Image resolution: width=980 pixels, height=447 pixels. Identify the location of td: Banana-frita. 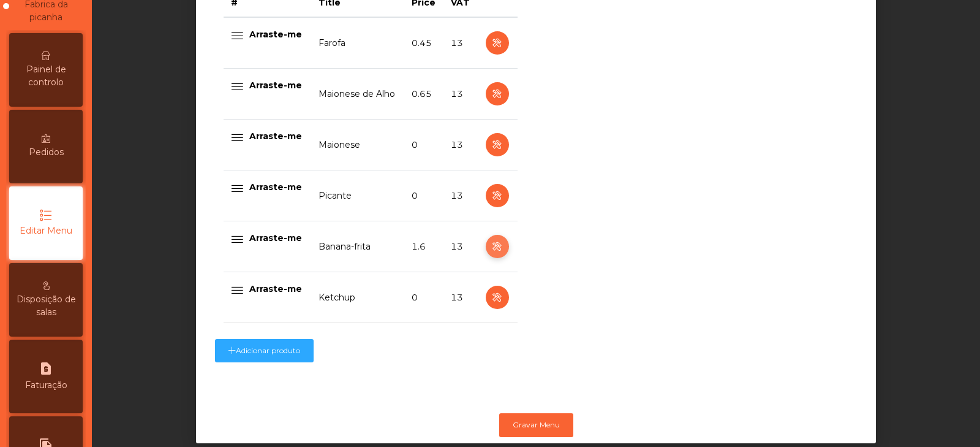
(357, 246).